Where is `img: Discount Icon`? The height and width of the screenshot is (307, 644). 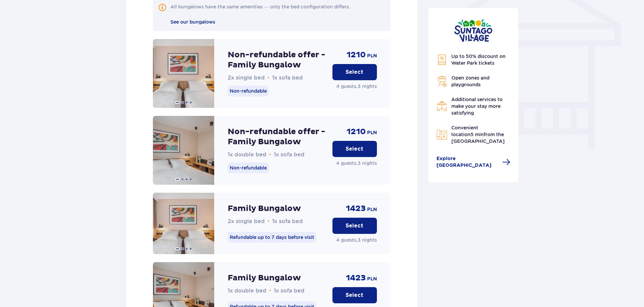 img: Discount Icon is located at coordinates (442, 60).